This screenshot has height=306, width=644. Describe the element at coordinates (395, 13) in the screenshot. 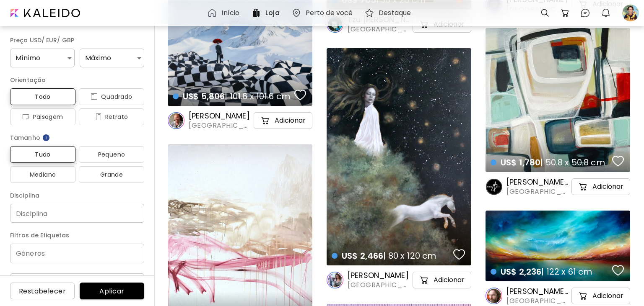

I see `h6: Destaque` at that location.